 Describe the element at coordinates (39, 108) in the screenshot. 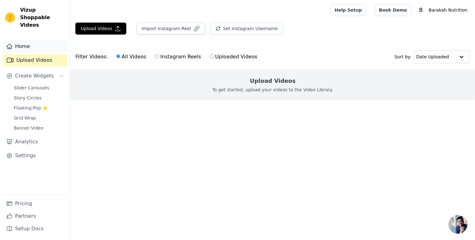

I see `a: Floating-Pop ⭐` at that location.